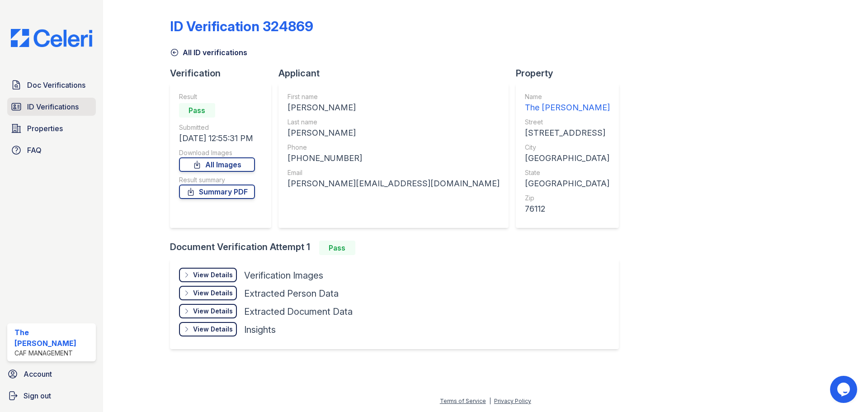 Image resolution: width=868 pixels, height=412 pixels. What do you see at coordinates (52, 396) in the screenshot?
I see `a: Sign out` at bounding box center [52, 396].